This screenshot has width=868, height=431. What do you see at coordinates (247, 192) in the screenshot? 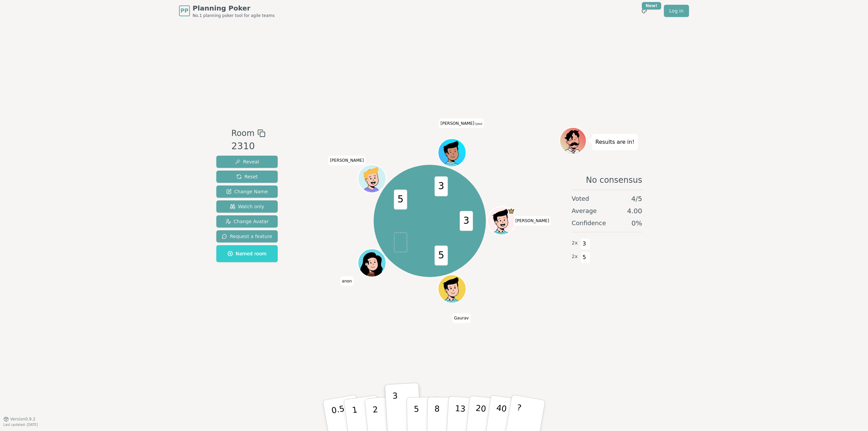
I see `span: Change Name` at bounding box center [247, 192].